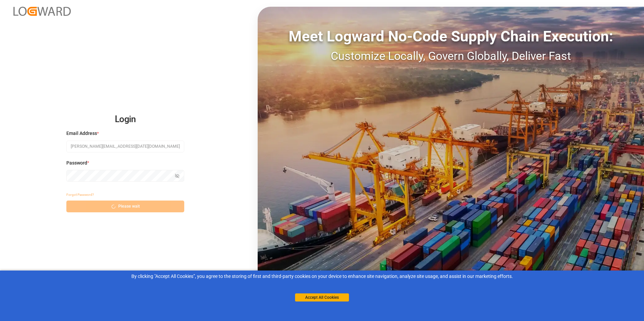 The width and height of the screenshot is (644, 321). I want to click on img: Logward_new_orange.png, so click(42, 11).